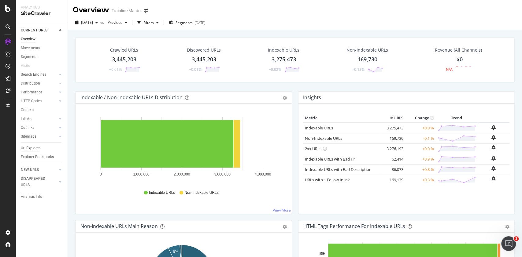  I want to click on text: 2,000,000, so click(182, 175).